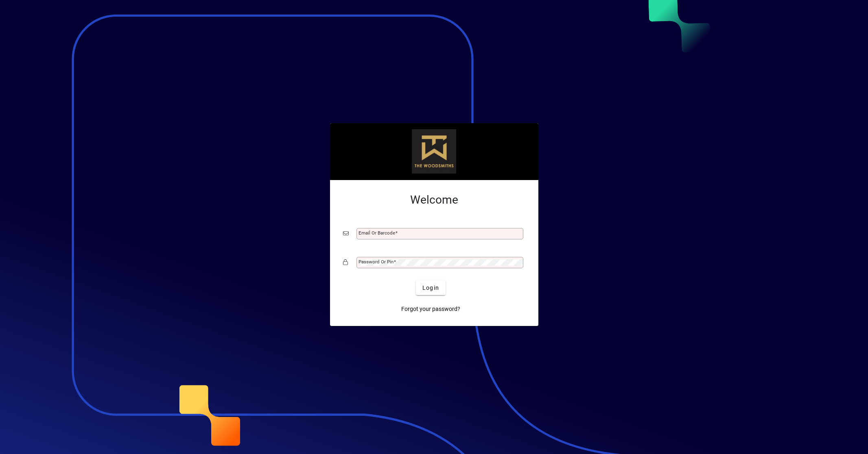 The width and height of the screenshot is (868, 454). I want to click on button: Login, so click(431, 288).